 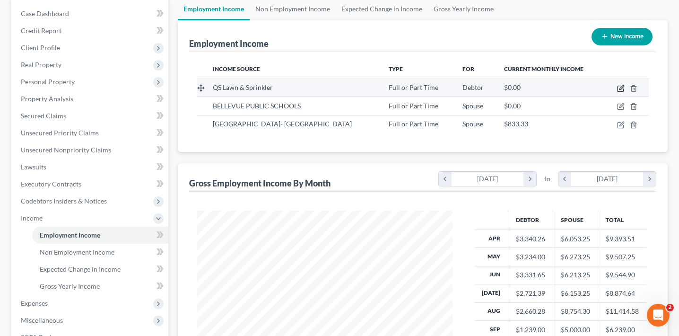 I want to click on td: $9,393.51, so click(x=622, y=238).